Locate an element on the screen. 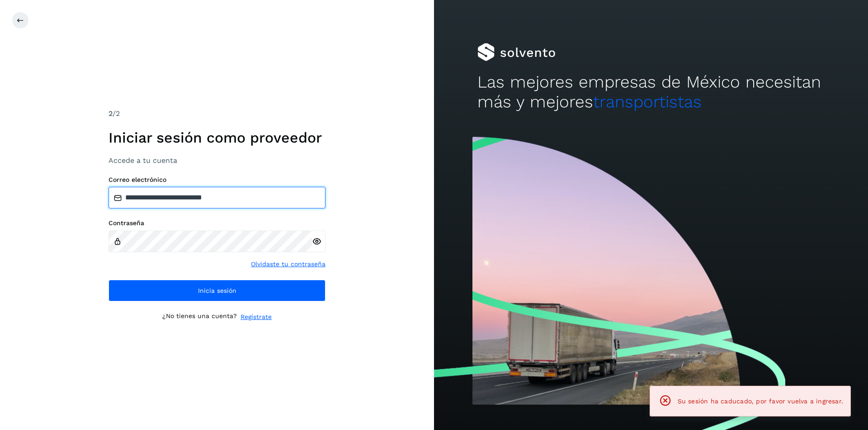 This screenshot has height=430, width=868. span: Inicia sesión is located at coordinates (217, 291).